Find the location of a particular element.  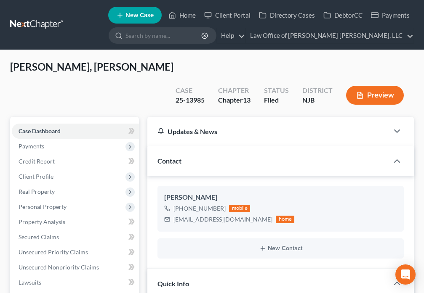

a: Unsecured Priority Claims is located at coordinates (75, 253).